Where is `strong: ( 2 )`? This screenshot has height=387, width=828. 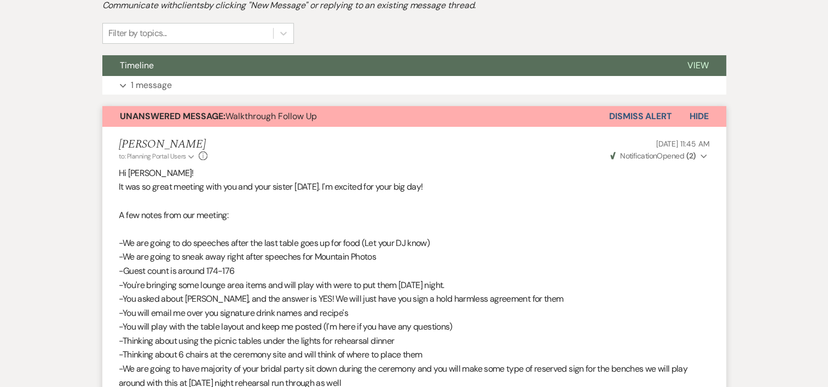
strong: ( 2 ) is located at coordinates (691, 156).